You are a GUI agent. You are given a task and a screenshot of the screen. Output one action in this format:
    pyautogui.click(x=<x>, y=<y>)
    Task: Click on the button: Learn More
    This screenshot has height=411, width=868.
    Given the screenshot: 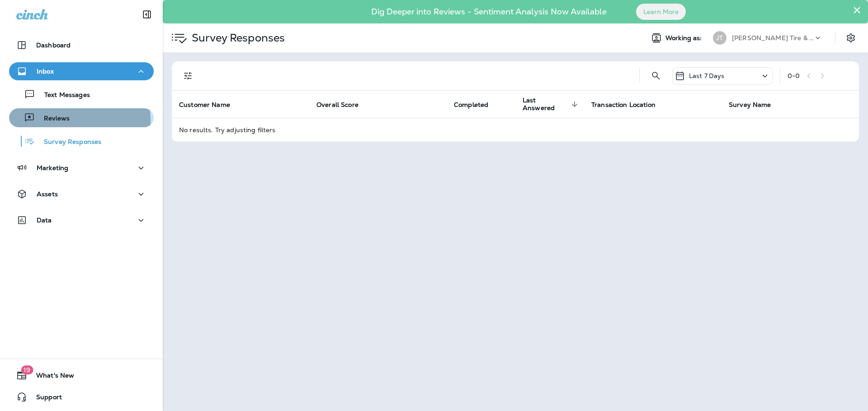 What is the action you would take?
    pyautogui.click(x=661, y=12)
    